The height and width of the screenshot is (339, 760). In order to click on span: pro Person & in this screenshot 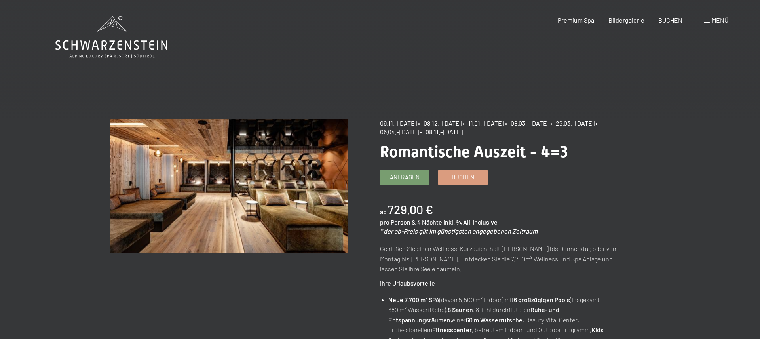, I will do `click(398, 222)`.